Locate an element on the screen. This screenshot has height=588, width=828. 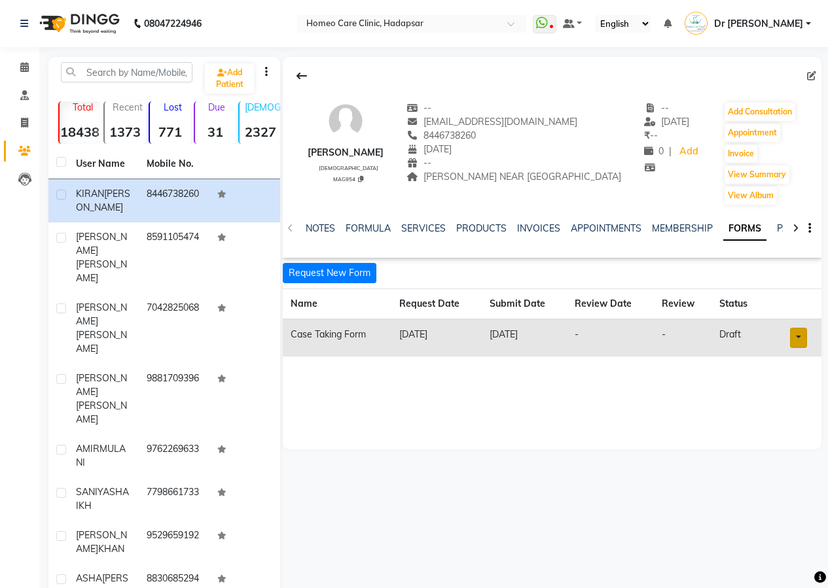
strong: 1373 is located at coordinates (125, 132).